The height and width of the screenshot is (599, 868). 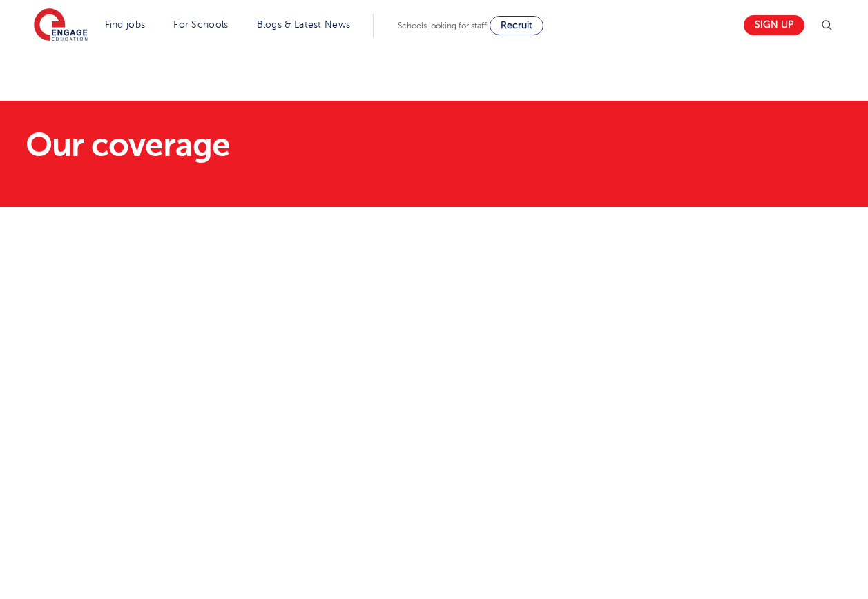 I want to click on span: Recruit, so click(x=517, y=25).